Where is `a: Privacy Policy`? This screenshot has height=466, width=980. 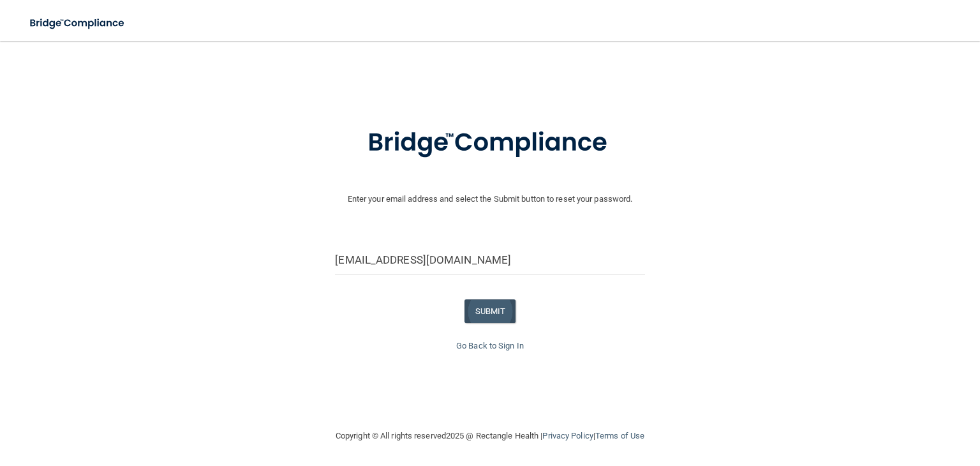 a: Privacy Policy is located at coordinates (567, 435).